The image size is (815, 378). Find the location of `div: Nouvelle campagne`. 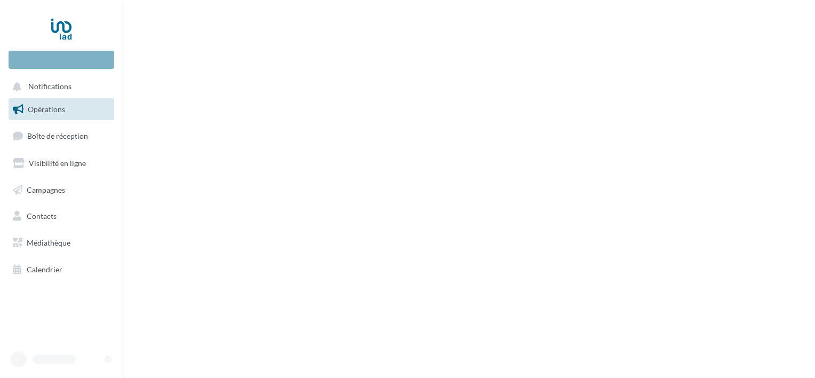

div: Nouvelle campagne is located at coordinates (61, 60).